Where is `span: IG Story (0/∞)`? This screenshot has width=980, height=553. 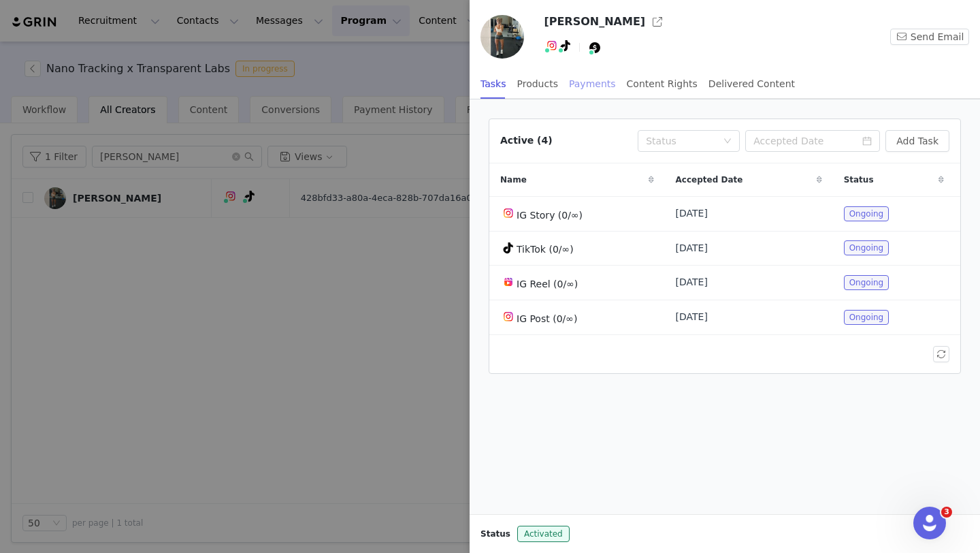
span: IG Story (0/∞) is located at coordinates (549, 215).